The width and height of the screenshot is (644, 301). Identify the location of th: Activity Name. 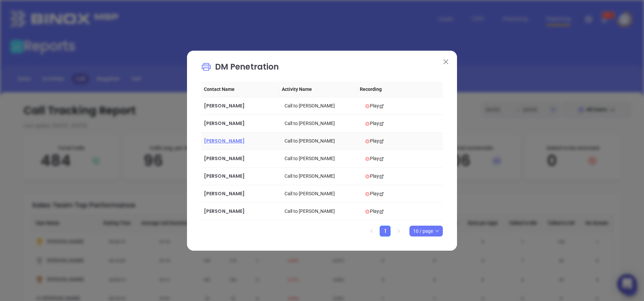
(318, 89).